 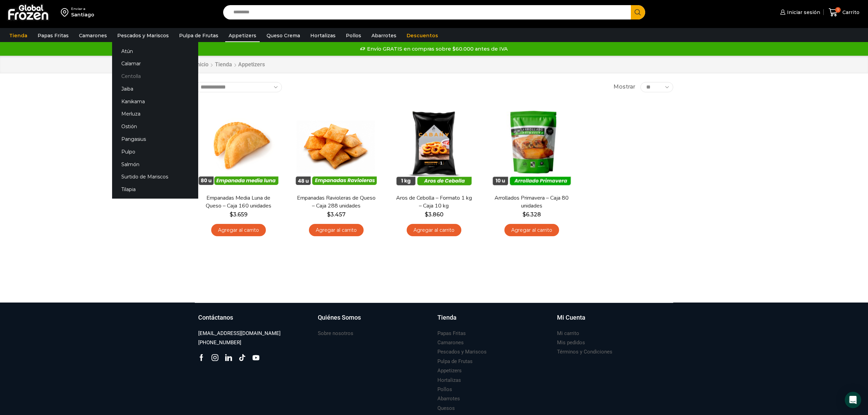 I want to click on a: Descuentos, so click(x=422, y=36).